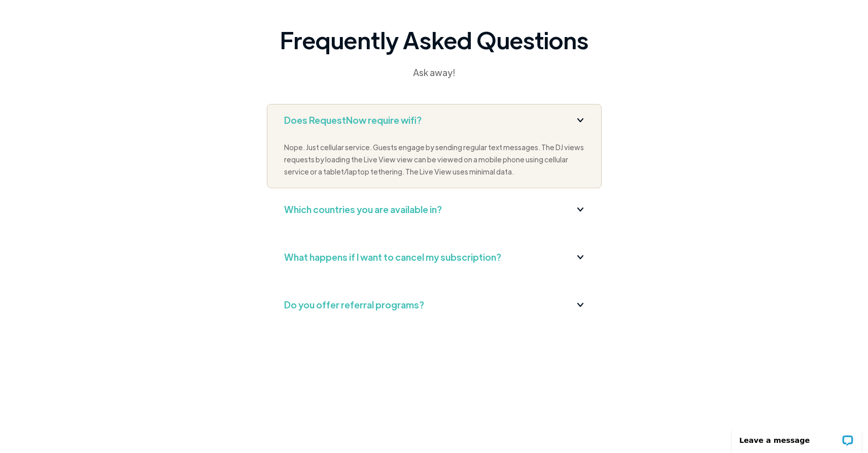  Describe the element at coordinates (354, 305) in the screenshot. I see `div: Do you offer referral programs?` at that location.